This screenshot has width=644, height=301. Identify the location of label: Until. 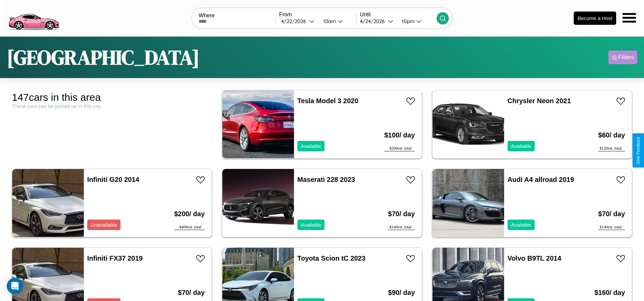
(399, 15).